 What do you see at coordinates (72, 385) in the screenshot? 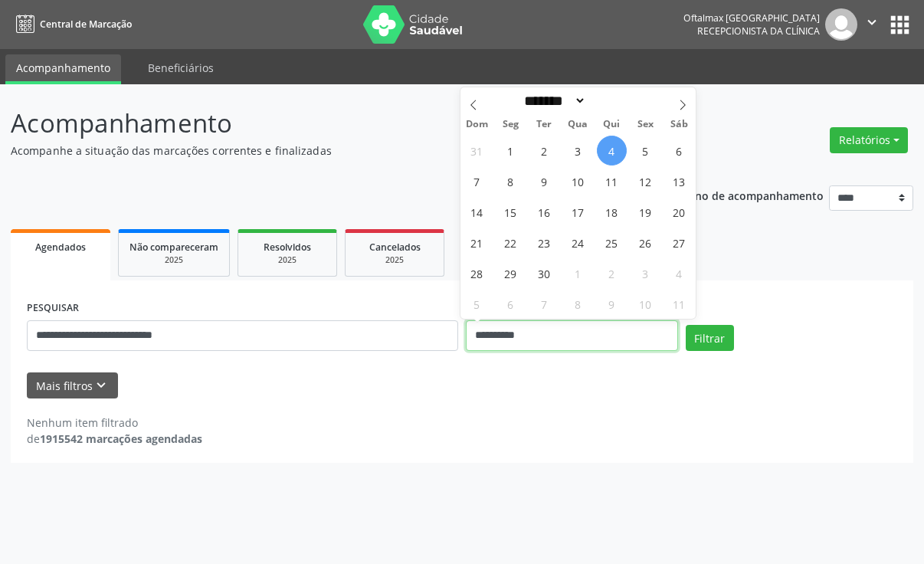
I see `button: Mais filtroskeyboard_arrow_down` at bounding box center [72, 385].